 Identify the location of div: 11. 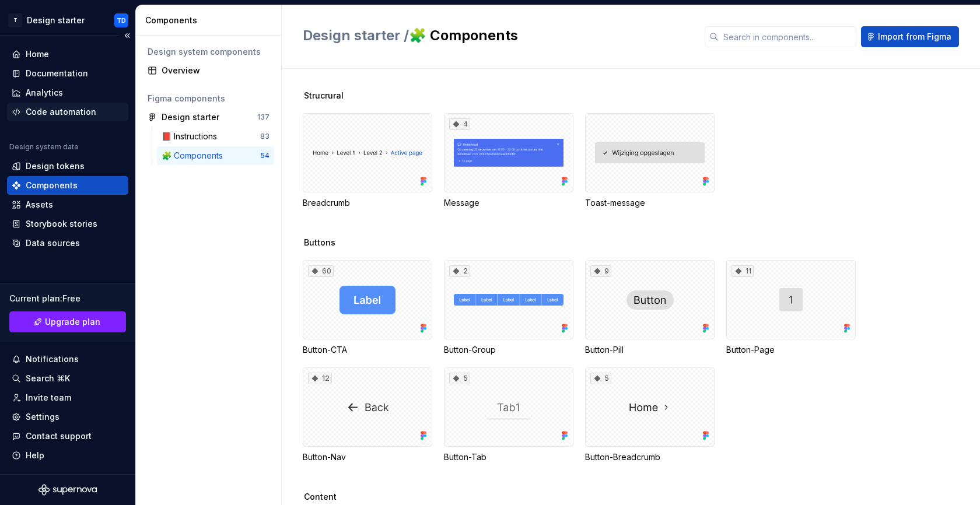
(742, 271).